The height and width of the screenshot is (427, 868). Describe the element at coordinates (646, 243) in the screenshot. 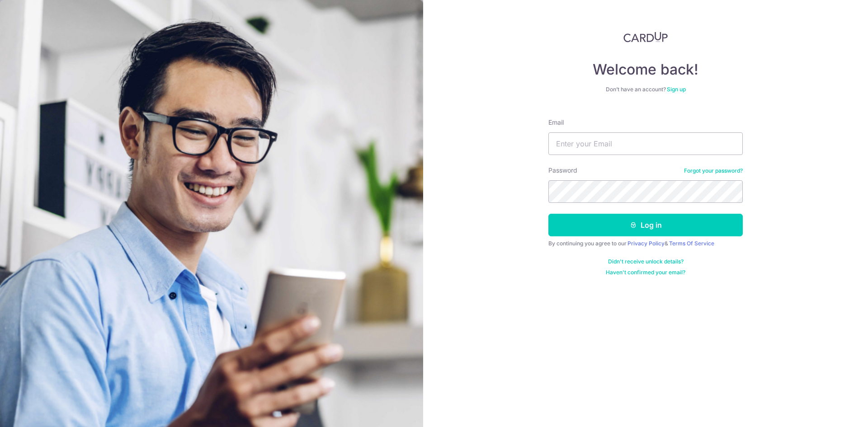

I see `a: Privacy Policy` at that location.